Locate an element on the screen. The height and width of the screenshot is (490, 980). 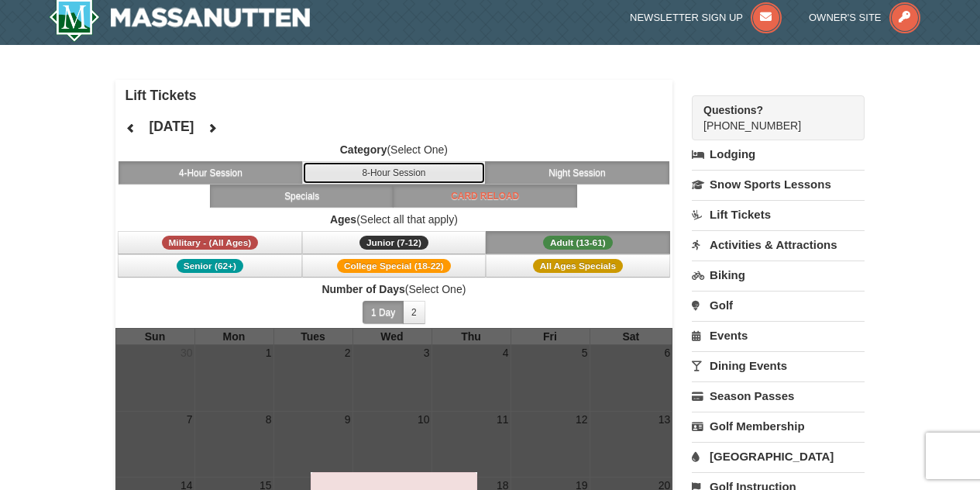
a: Owner's Site is located at coordinates (865, 17).